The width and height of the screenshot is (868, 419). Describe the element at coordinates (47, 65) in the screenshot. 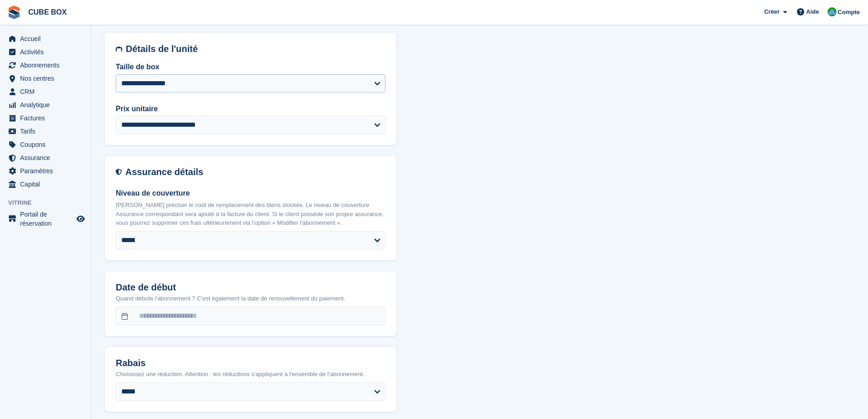

I see `span: Abonnements` at that location.